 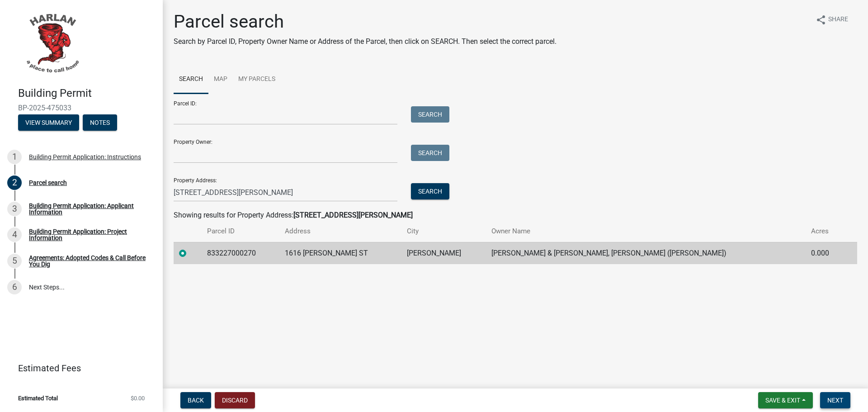 What do you see at coordinates (235, 400) in the screenshot?
I see `button: Discard` at bounding box center [235, 400].